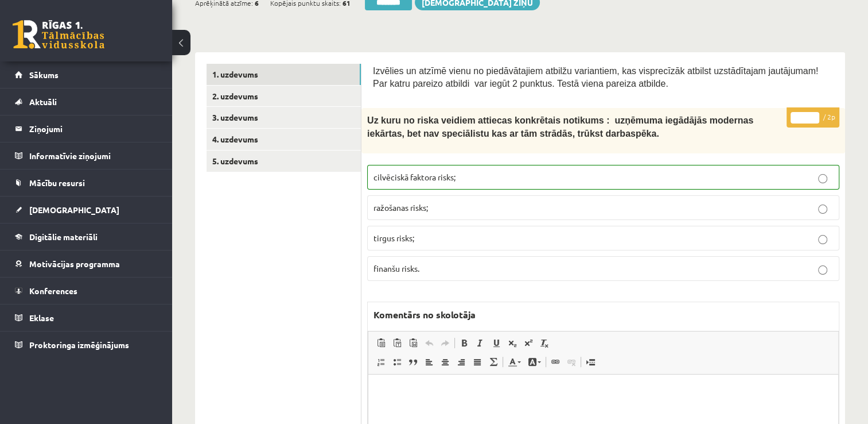  What do you see at coordinates (86, 237) in the screenshot?
I see `a: Digitālie materiāli` at bounding box center [86, 237].